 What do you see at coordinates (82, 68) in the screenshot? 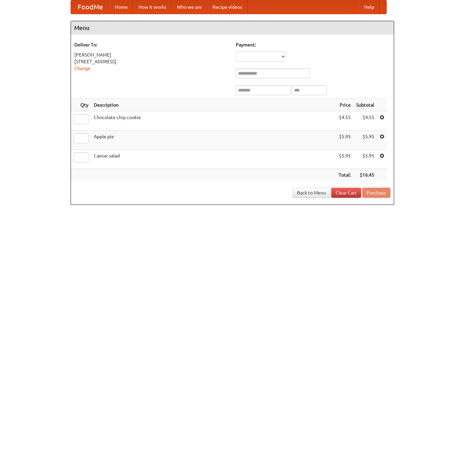
I see `a: Change` at bounding box center [82, 68].